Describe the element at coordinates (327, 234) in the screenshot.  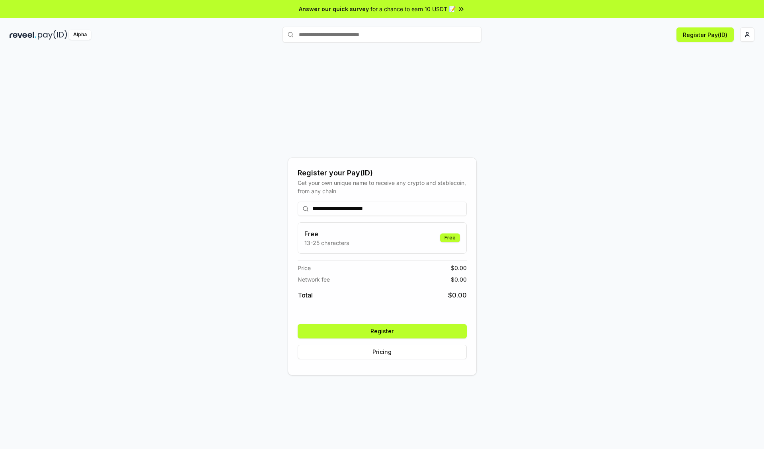
I see `h3: Free` at that location.